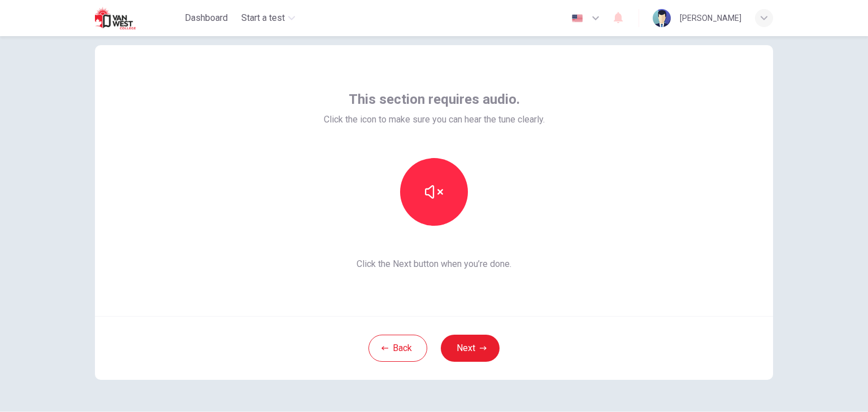  What do you see at coordinates (207, 18) in the screenshot?
I see `span: Dashboard` at bounding box center [207, 18].